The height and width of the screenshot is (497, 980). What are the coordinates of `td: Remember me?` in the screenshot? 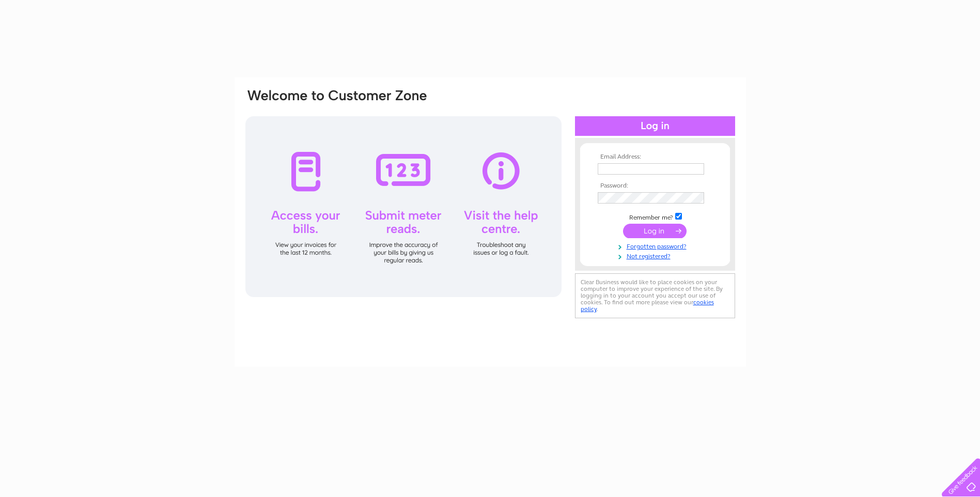 It's located at (655, 216).